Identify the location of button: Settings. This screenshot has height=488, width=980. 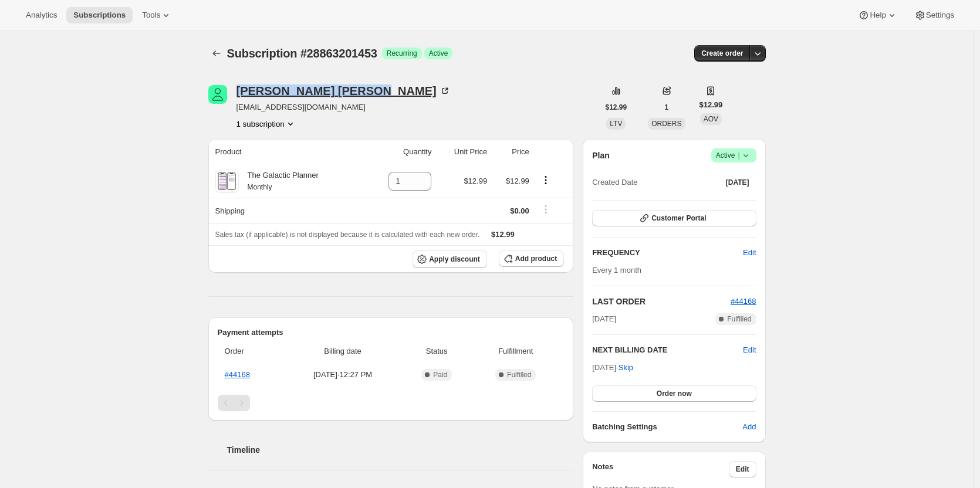
(934, 15).